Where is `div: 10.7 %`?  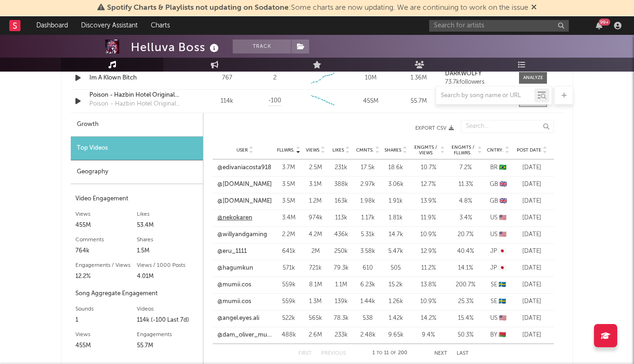
div: 10.7 % is located at coordinates (428, 168).